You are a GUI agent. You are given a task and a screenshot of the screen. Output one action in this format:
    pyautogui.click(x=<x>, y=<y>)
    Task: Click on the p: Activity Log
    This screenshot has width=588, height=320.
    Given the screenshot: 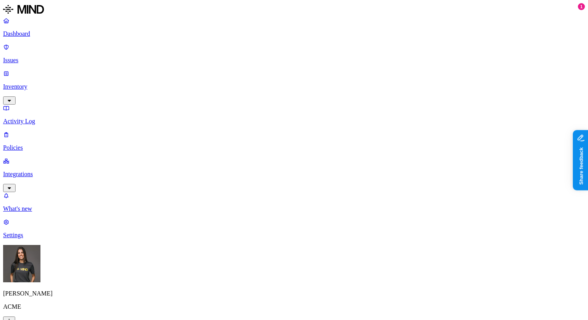 What is the action you would take?
    pyautogui.click(x=294, y=121)
    